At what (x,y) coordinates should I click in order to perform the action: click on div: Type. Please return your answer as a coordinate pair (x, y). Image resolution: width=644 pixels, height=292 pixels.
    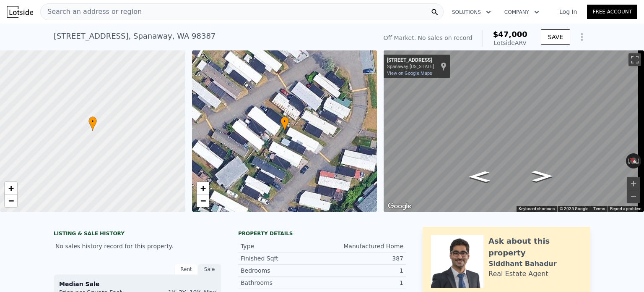
    Looking at the image, I should click on (281, 246).